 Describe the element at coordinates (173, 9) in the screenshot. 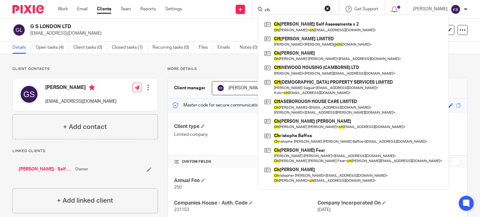

I see `a: Settings` at that location.